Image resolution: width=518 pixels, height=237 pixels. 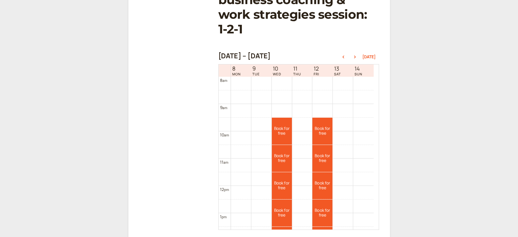 What do you see at coordinates (224, 162) in the screenshot?
I see `div: 11` at bounding box center [224, 162].